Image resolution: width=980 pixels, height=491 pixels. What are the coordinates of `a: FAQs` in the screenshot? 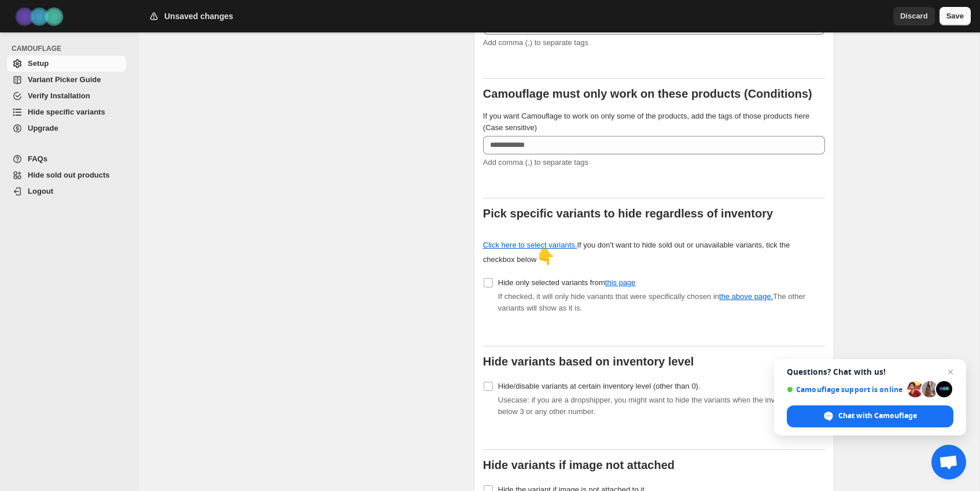 It's located at (66, 159).